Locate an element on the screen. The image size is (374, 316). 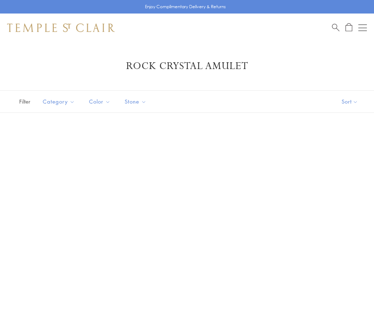
span: Color is located at coordinates (100, 101).